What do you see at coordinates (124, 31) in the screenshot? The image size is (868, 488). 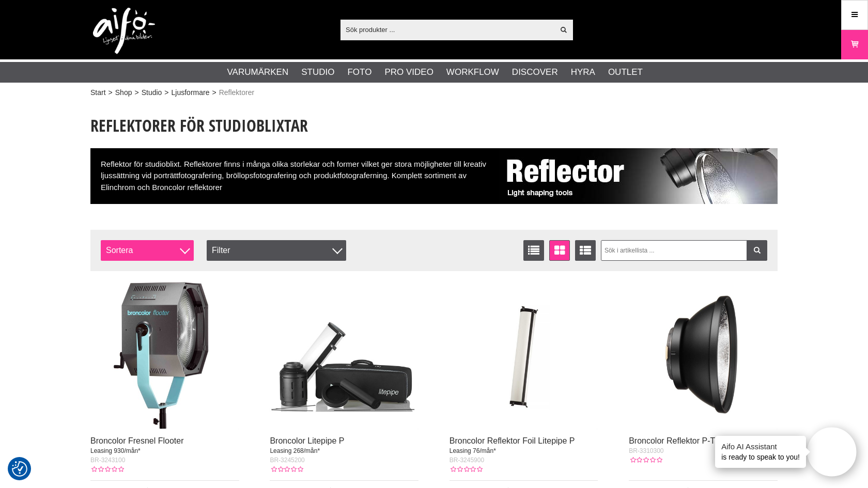 I see `img: logo.png` at bounding box center [124, 31].